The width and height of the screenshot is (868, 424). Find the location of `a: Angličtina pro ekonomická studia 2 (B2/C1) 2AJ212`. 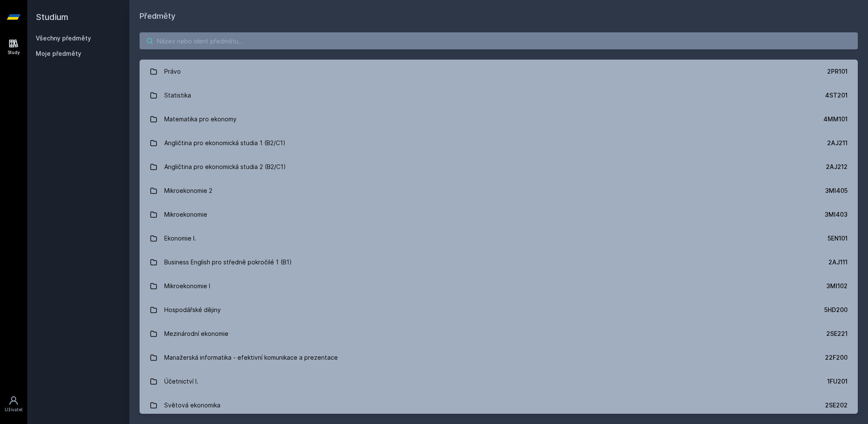

a: Angličtina pro ekonomická studia 2 (B2/C1) 2AJ212 is located at coordinates (499, 167).